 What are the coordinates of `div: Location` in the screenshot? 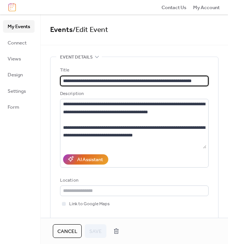 It's located at (133, 180).